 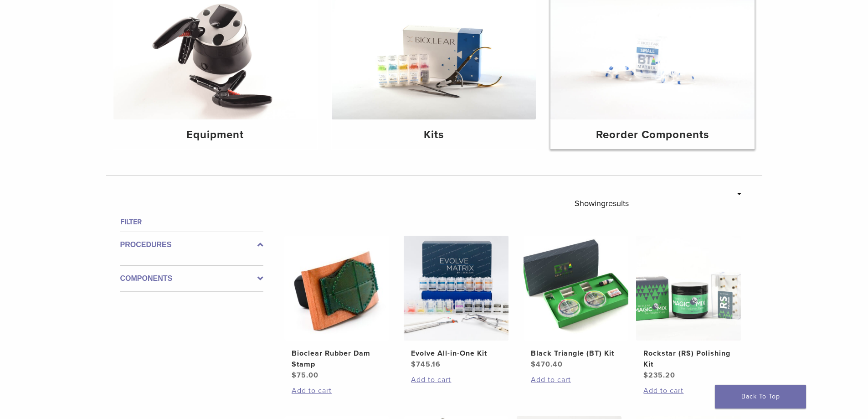 What do you see at coordinates (660, 375) in the screenshot?
I see `bdi: 235.20` at bounding box center [660, 375].